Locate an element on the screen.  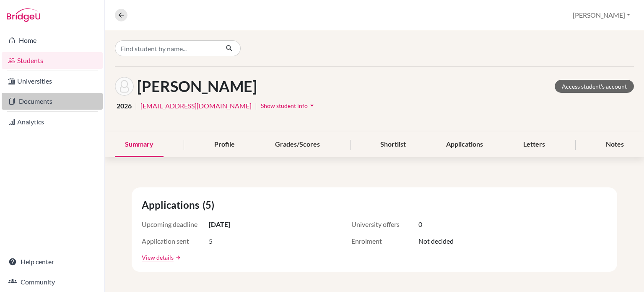
div: Notes is located at coordinates (615, 144).